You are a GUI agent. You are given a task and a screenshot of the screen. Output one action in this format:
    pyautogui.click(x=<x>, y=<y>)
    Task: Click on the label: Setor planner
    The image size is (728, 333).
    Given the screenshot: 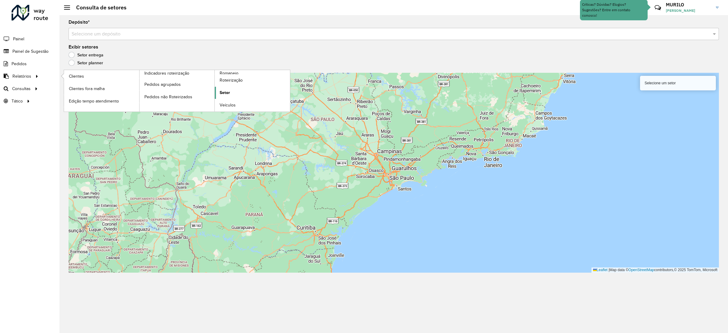 What is the action you would take?
    pyautogui.click(x=86, y=63)
    